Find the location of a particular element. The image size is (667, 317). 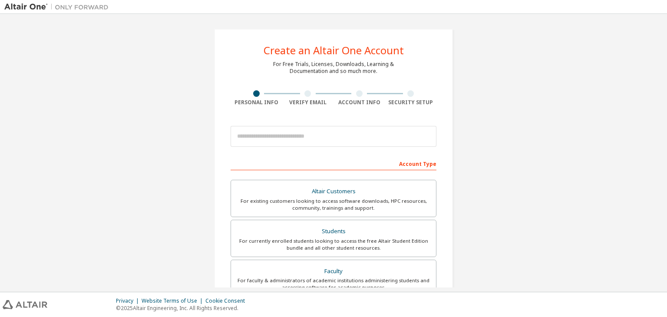

p: © 2025 Altair Engineering, Inc. All Rights Reserved. is located at coordinates (183, 308).